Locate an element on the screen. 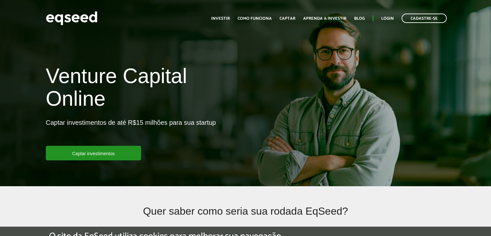 Image resolution: width=491 pixels, height=236 pixels. a: Captar is located at coordinates (287, 18).